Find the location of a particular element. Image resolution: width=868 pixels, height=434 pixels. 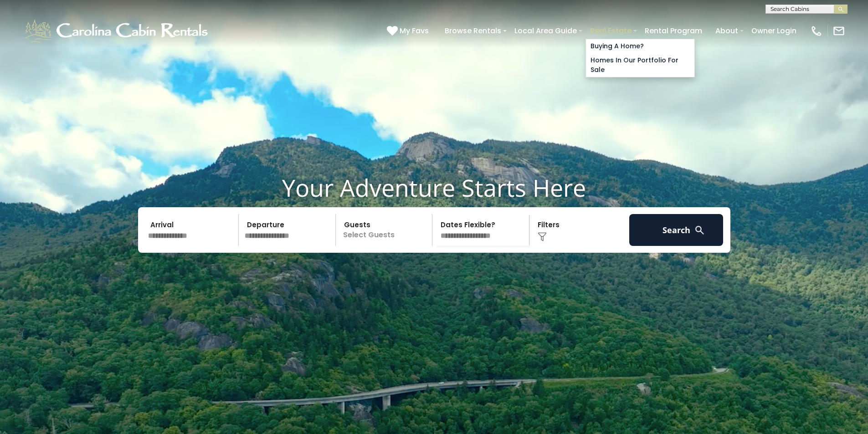

a: About is located at coordinates (727, 31).